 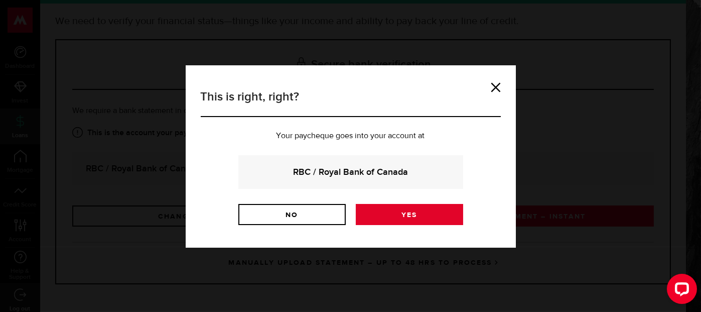 What do you see at coordinates (292, 214) in the screenshot?
I see `a: No` at bounding box center [292, 214].